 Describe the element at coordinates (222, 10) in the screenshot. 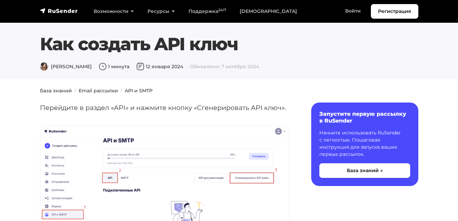

I see `sup: 24/7` at that location.